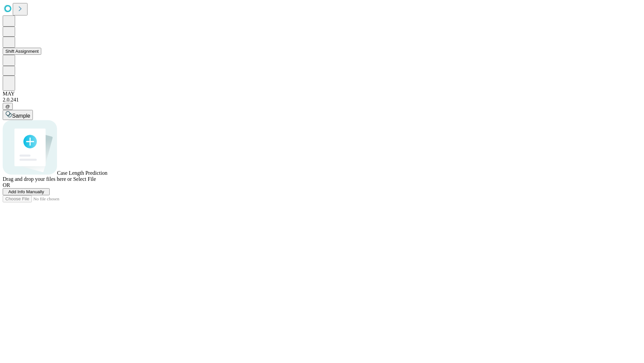 Image resolution: width=644 pixels, height=363 pixels. What do you see at coordinates (322, 100) in the screenshot?
I see `div: 2.0.241` at bounding box center [322, 100].